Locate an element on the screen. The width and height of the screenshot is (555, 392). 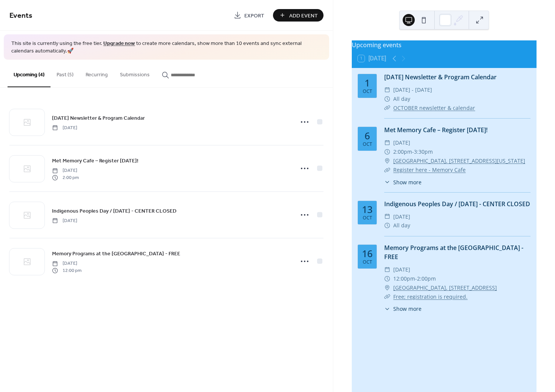
a: Free; registration is required. is located at coordinates (430, 297).